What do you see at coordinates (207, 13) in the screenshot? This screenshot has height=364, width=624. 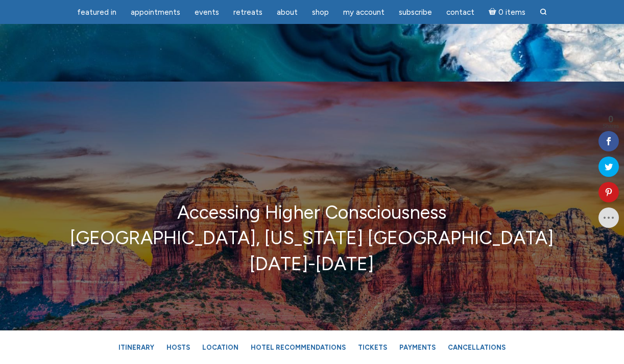 I see `span: Events` at bounding box center [207, 13].